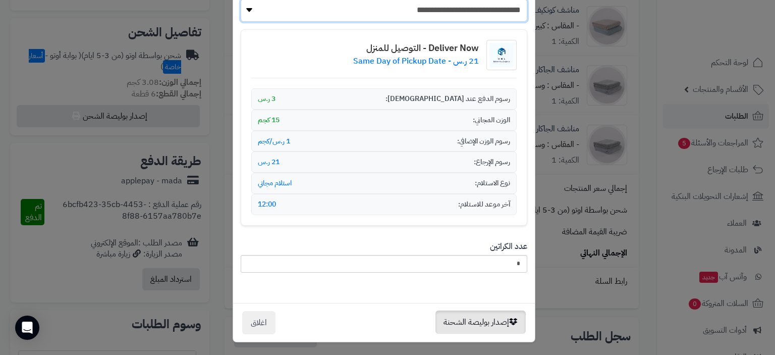 The height and width of the screenshot is (355, 775). What do you see at coordinates (269, 120) in the screenshot?
I see `span: 15 كجم` at bounding box center [269, 120].